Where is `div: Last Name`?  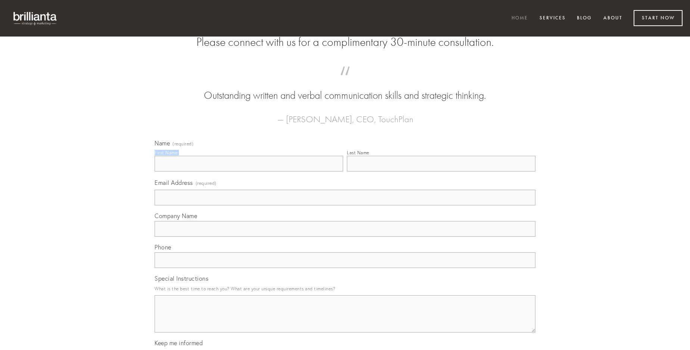
div: Last Name is located at coordinates (358, 153).